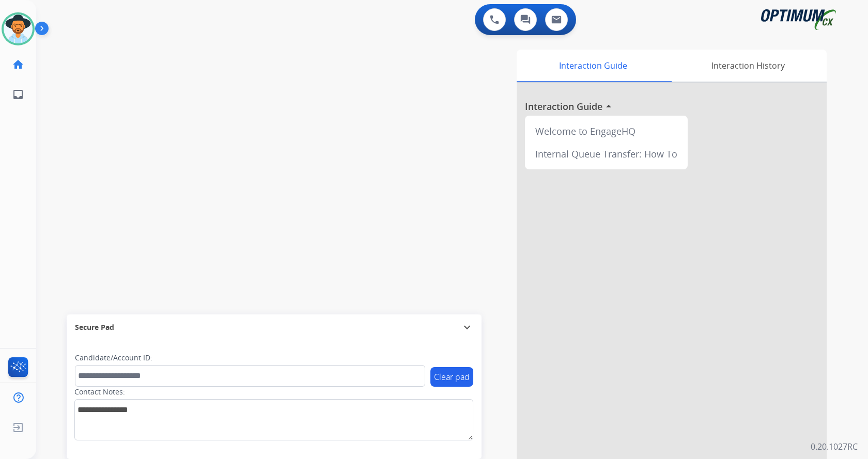 This screenshot has width=868, height=459. I want to click on div: Internal Queue Transfer: How To, so click(606, 154).